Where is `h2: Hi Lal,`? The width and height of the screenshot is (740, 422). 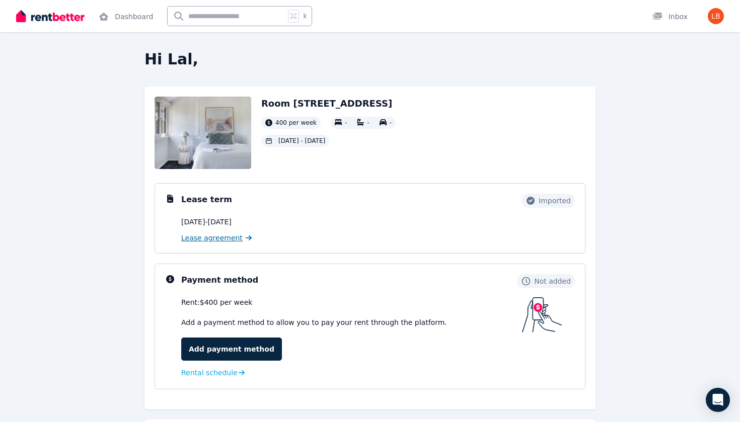 h2: Hi Lal, is located at coordinates (370, 59).